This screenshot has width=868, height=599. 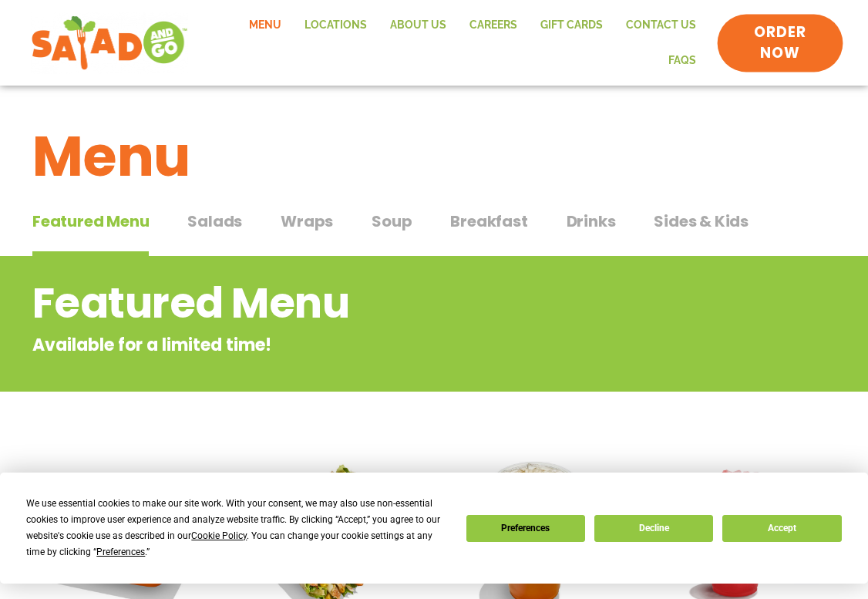 I want to click on a: FAQs, so click(x=682, y=61).